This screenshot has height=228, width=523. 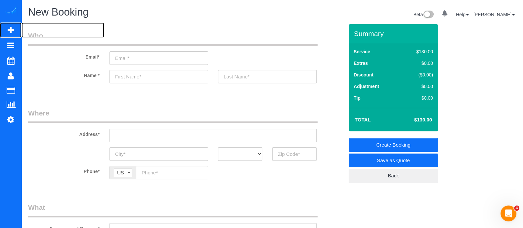 What do you see at coordinates (393, 176) in the screenshot?
I see `a: Back` at bounding box center [393, 176].